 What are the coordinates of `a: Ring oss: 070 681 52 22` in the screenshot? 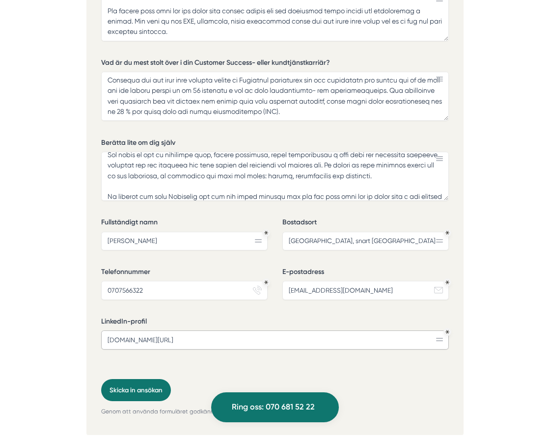 It's located at (275, 407).